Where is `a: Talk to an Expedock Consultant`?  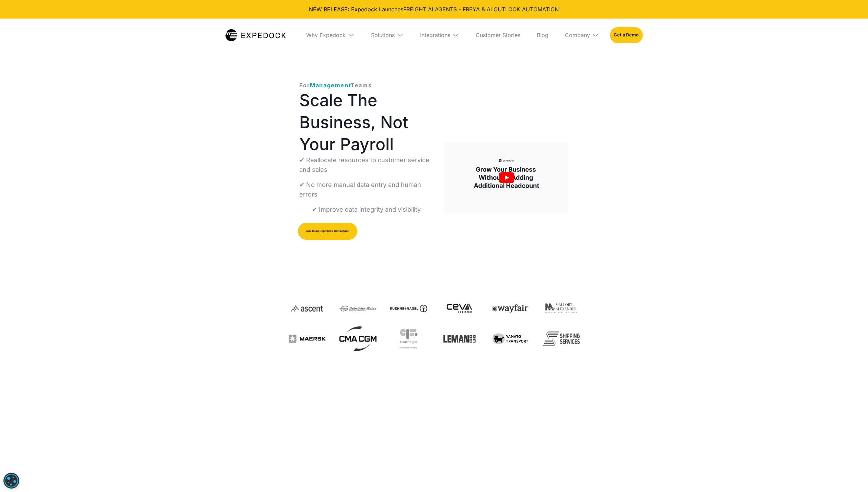
a: Talk to an Expedock Consultant is located at coordinates (328, 232).